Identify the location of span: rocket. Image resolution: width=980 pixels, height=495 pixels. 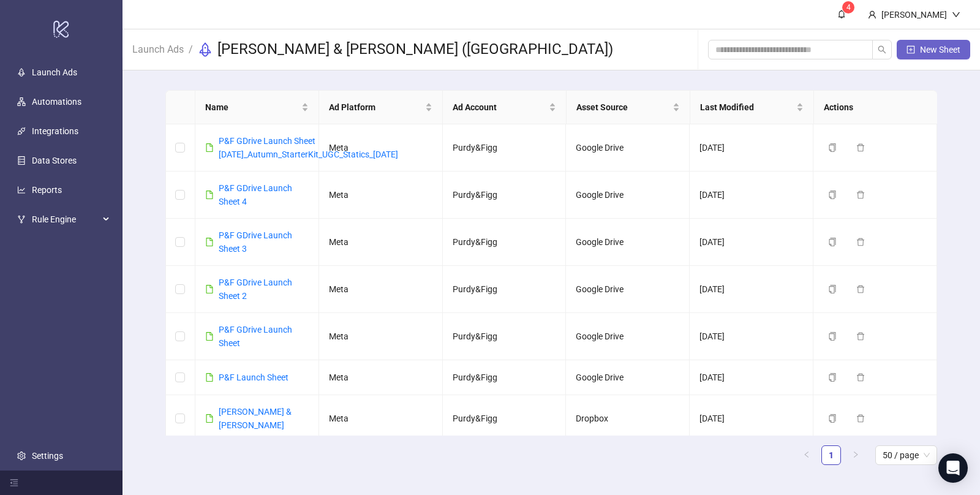
(205, 50).